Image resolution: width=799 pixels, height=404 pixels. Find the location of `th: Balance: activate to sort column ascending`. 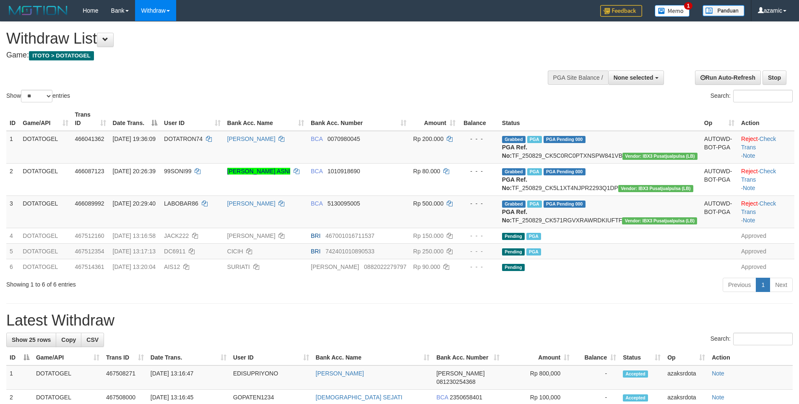

th: Balance: activate to sort column ascending is located at coordinates (596, 357).